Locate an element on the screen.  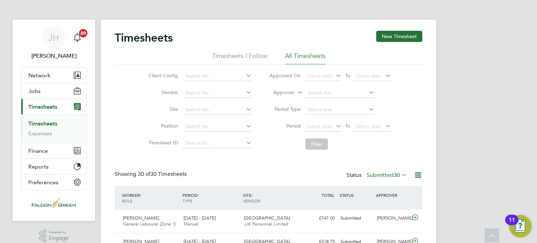
span: Timesheets is located at coordinates (43, 107).